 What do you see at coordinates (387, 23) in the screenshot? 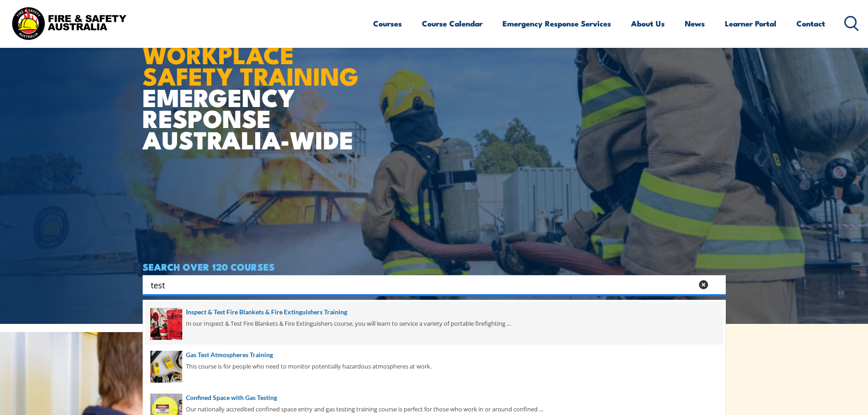
I see `a: Courses` at bounding box center [387, 23].